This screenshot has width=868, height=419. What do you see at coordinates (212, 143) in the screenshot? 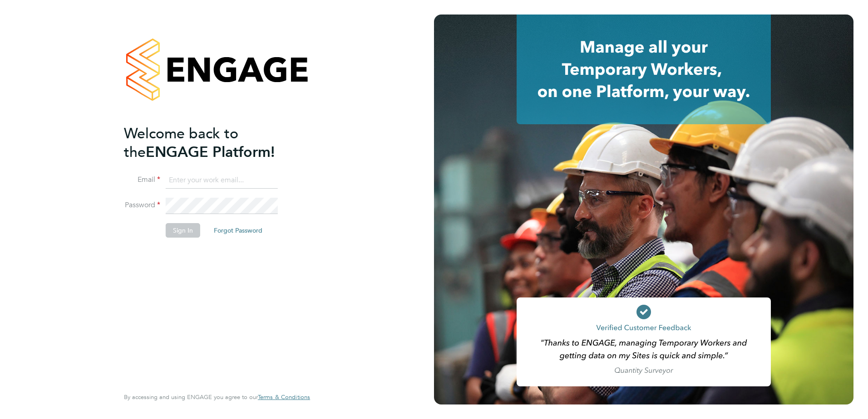
I see `h2: ENGAGE Platform!` at bounding box center [212, 143].